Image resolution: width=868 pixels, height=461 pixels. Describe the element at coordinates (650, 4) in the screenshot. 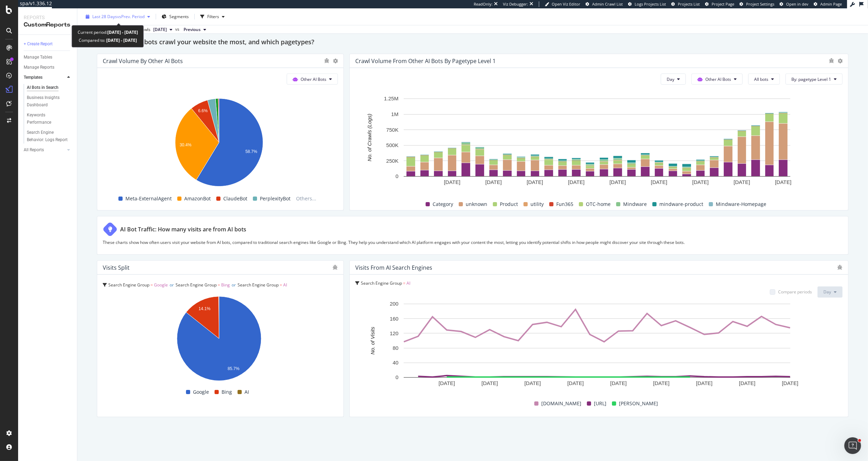

I see `span: Logs Projects List` at that location.